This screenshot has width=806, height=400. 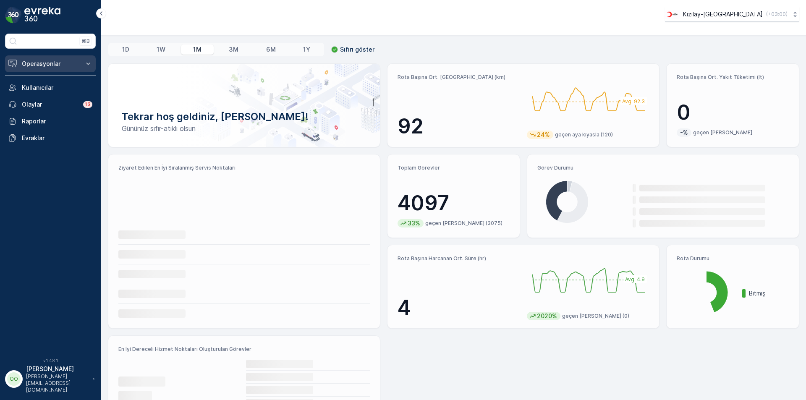 I want to click on a: Evraklar, so click(x=50, y=138).